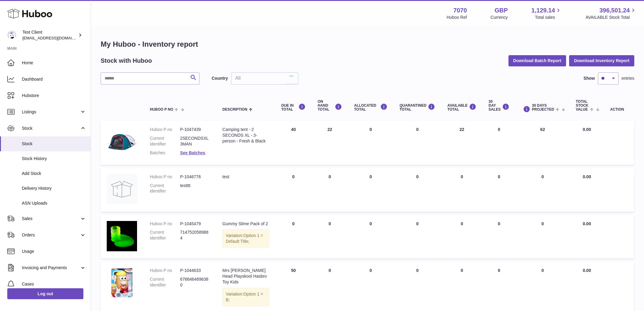  What do you see at coordinates (54, 158) in the screenshot?
I see `span: Stock History` at bounding box center [54, 158].